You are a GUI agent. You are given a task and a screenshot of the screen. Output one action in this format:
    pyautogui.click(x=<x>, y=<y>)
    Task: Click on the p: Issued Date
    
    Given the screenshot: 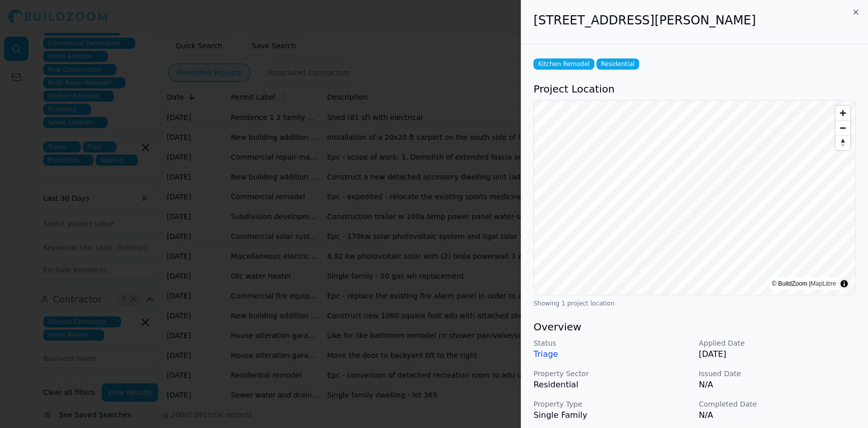 What is the action you would take?
    pyautogui.click(x=777, y=374)
    